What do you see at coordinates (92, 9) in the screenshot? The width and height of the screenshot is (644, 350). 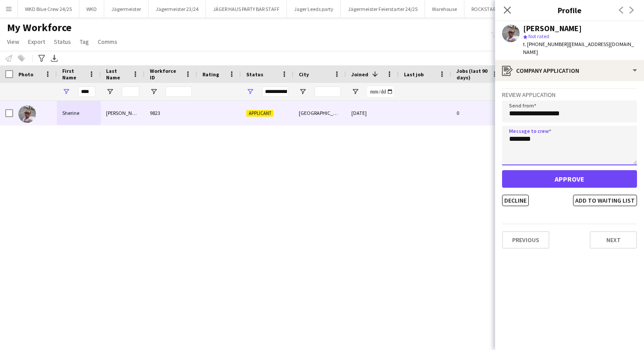 I see `button: WKD` at bounding box center [92, 9].